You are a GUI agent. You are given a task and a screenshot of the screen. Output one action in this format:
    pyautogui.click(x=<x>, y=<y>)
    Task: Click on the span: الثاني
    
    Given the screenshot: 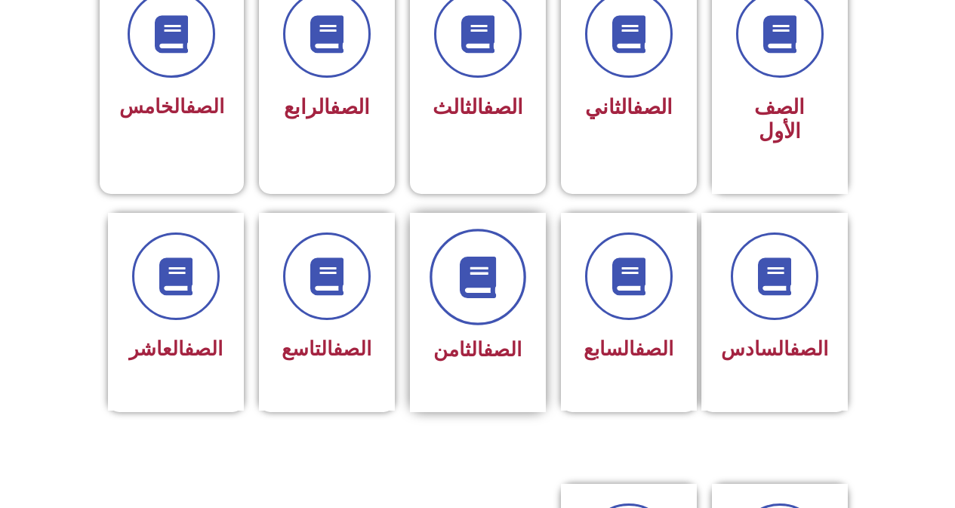 What is the action you would take?
    pyautogui.click(x=629, y=107)
    